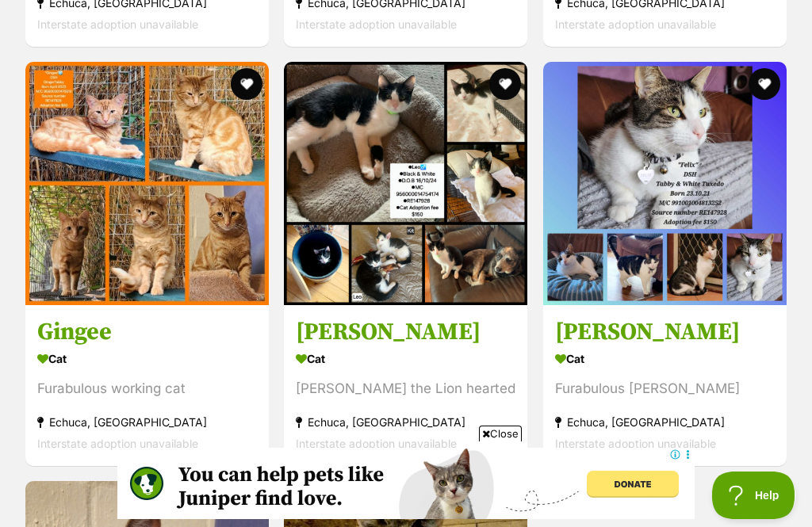 The height and width of the screenshot is (527, 812). I want to click on div: Furabulous working cat, so click(147, 388).